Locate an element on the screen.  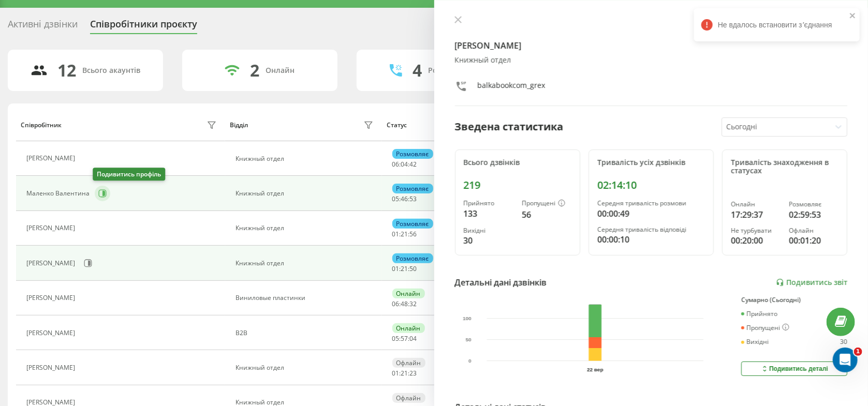
div: Тривалість усіх дзвінків is located at coordinates (651, 163).